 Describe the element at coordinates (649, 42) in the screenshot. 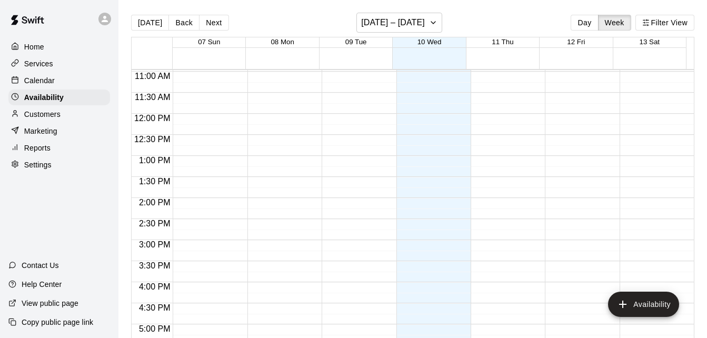

I see `button: 13 Sat` at that location.